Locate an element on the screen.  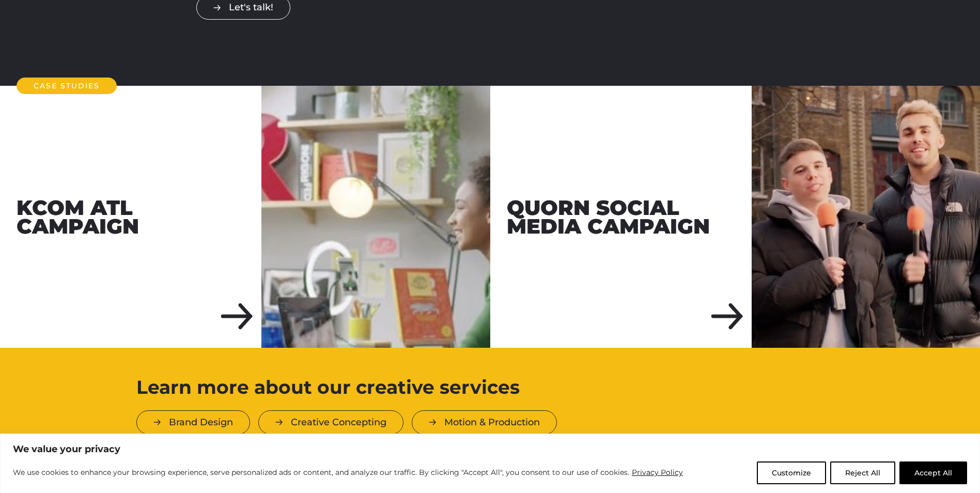
p: We use cookies to enhance your browsing experience, serve personalized ads or content, and analyz... is located at coordinates (348, 472).